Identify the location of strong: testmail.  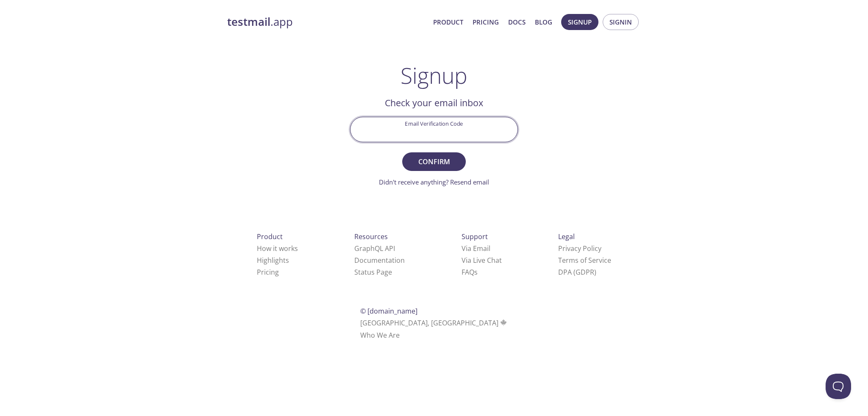
(249, 22).